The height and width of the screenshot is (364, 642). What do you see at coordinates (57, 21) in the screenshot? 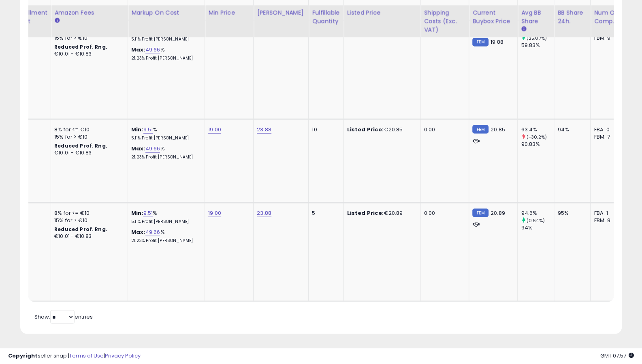
I see `small: Amazon Fees.` at bounding box center [57, 21].